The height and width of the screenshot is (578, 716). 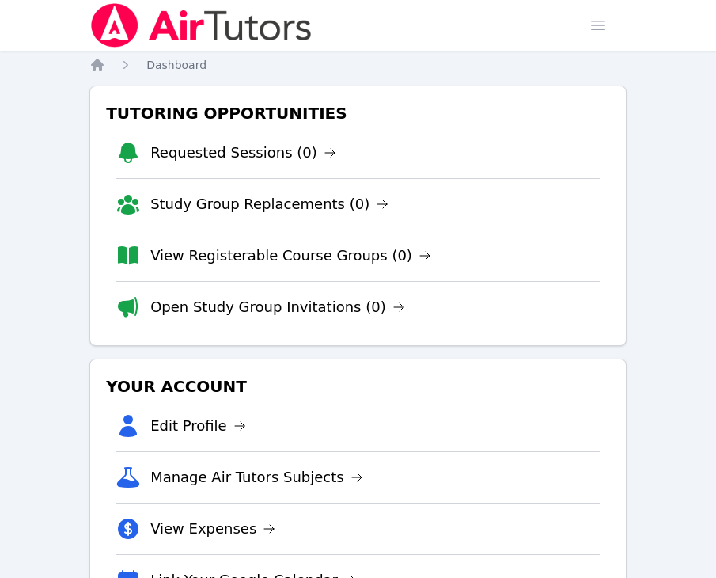 What do you see at coordinates (177, 65) in the screenshot?
I see `a: Dashboard` at bounding box center [177, 65].